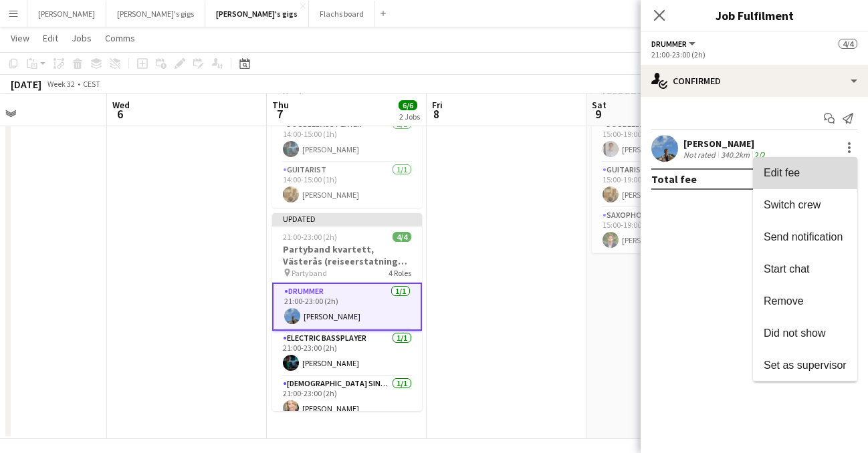 This screenshot has width=868, height=453. What do you see at coordinates (795, 333) in the screenshot?
I see `span: Did not show` at bounding box center [795, 333].